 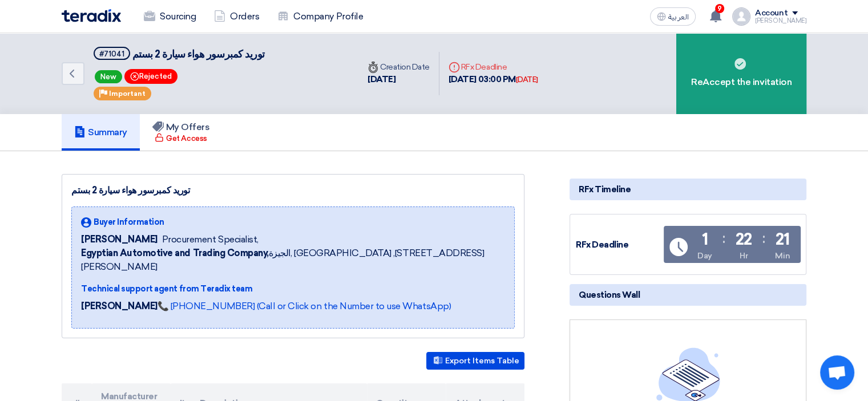 What do you see at coordinates (236, 17) in the screenshot?
I see `a: Orders` at bounding box center [236, 17].